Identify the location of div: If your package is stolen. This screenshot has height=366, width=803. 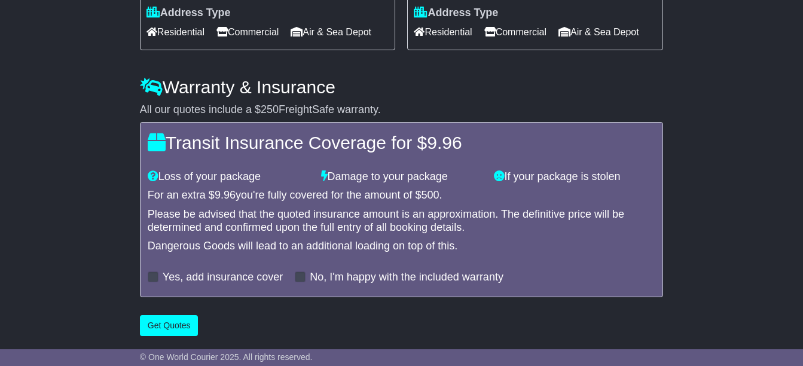
(575, 177).